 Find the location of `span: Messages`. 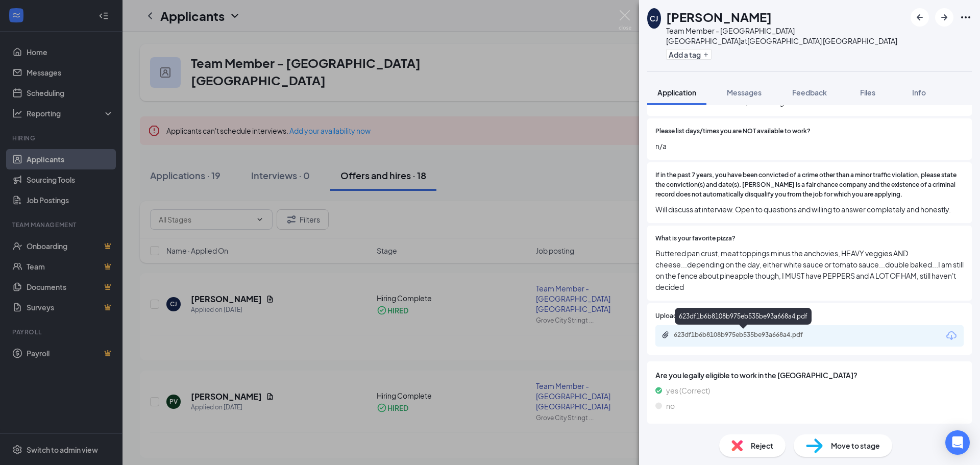

span: Messages is located at coordinates (744, 92).